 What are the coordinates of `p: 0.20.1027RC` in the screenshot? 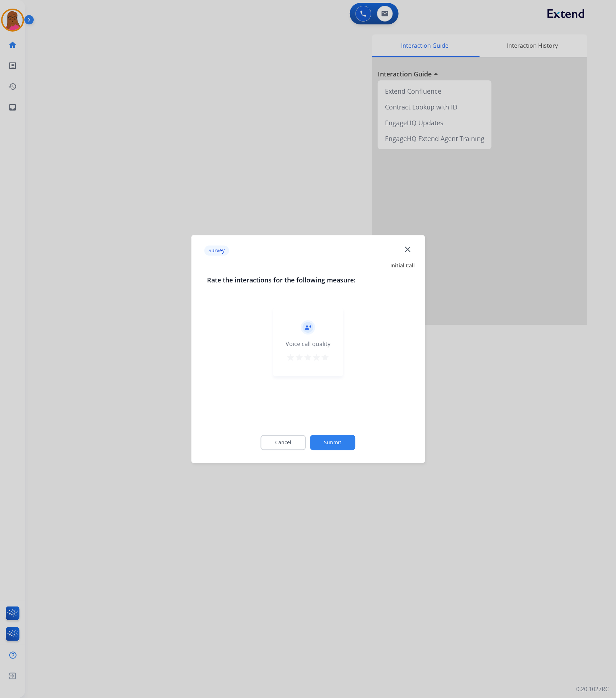 It's located at (592, 690).